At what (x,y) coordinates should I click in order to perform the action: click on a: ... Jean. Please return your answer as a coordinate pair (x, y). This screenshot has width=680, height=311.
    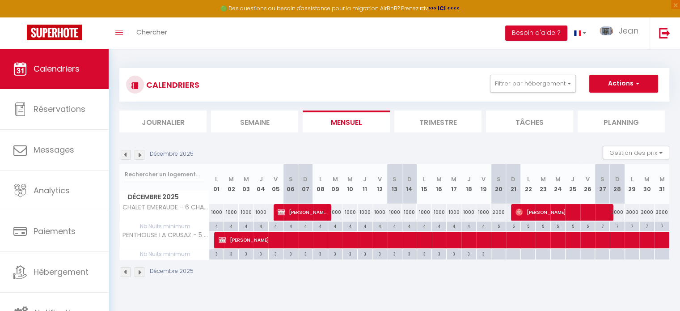
    Looking at the image, I should click on (621, 33).